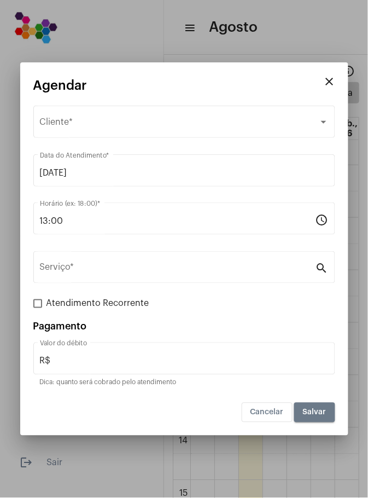  Describe the element at coordinates (184, 361) in the screenshot. I see `input: Valor` at that location.